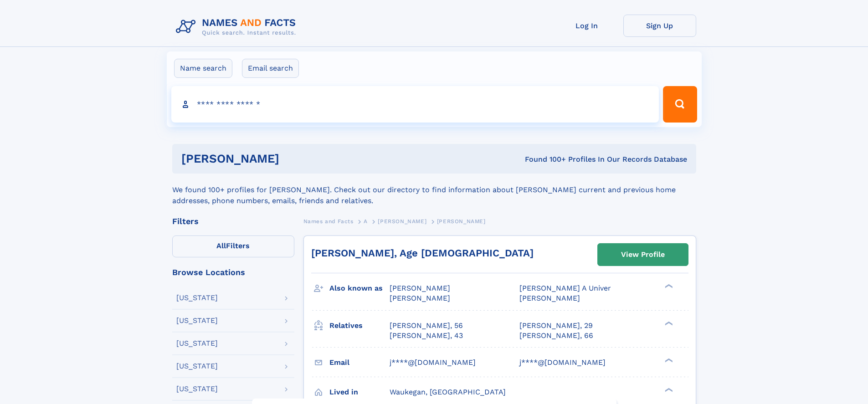 The width and height of the screenshot is (868, 404). Describe the element at coordinates (544, 159) in the screenshot. I see `div: Found 100+ Profiles In Our Records Database` at that location.